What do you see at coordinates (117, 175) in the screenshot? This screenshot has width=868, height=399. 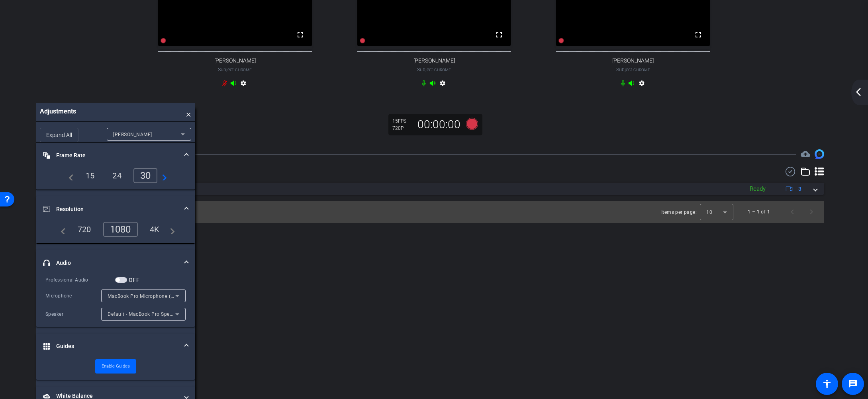 I see `div: 24` at bounding box center [117, 175].